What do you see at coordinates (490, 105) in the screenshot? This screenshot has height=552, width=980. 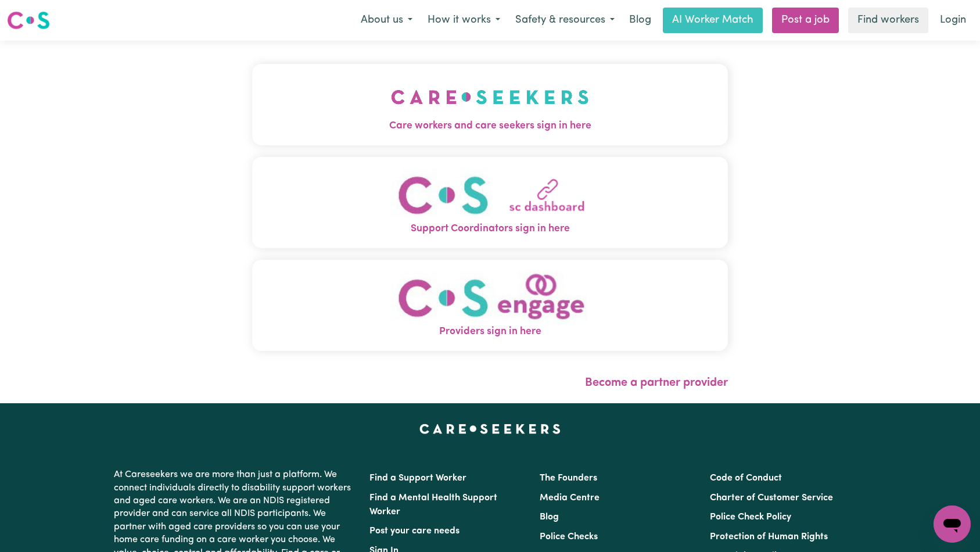 I see `button: Care workers and care seekers sign in here` at bounding box center [490, 105].